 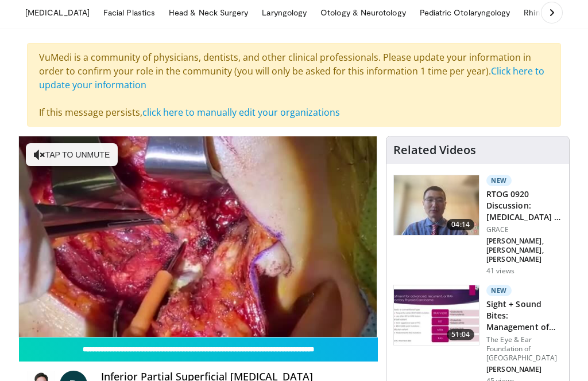 I want to click on a: Facial Plastics, so click(x=129, y=13).